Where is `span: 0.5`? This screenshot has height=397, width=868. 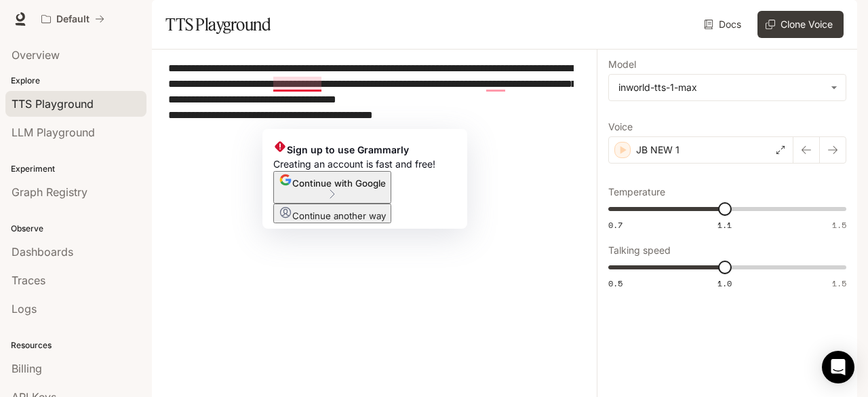 span: 0.5 is located at coordinates (615, 283).